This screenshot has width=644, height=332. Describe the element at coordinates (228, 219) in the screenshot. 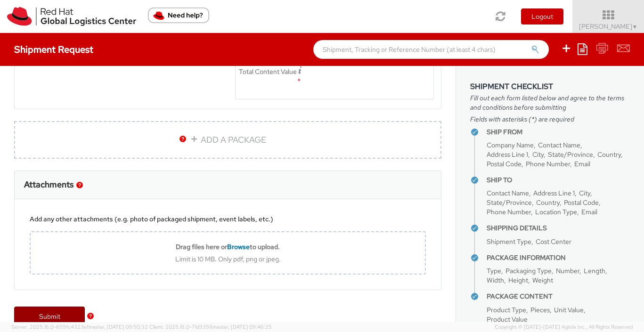

I see `div: Add any other attachments (e.g. photo of packaged shipment, event labels, etc.)` at that location.